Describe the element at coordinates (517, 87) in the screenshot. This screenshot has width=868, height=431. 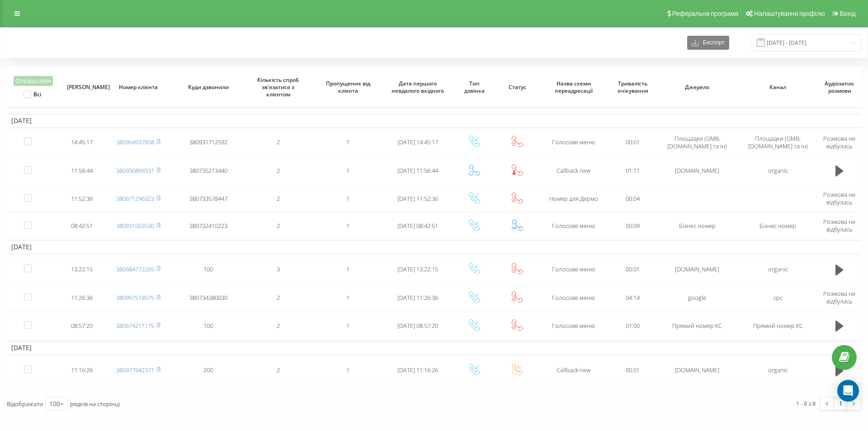
I see `span: Статус` at that location.